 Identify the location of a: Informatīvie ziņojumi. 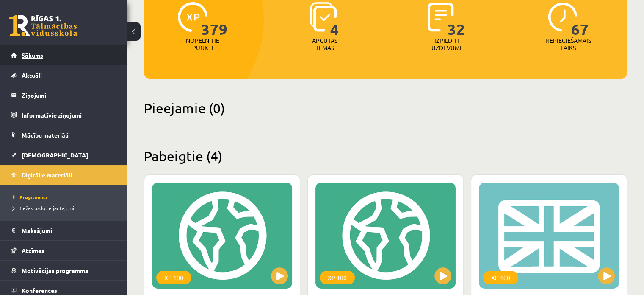
(64, 115).